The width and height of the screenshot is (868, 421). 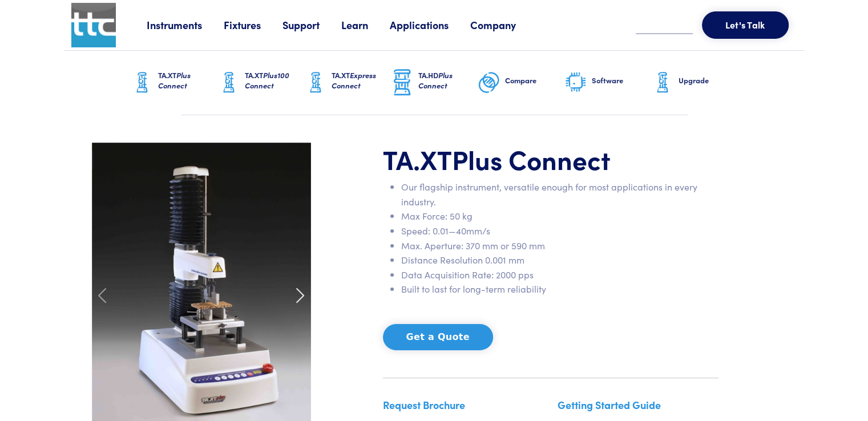 What do you see at coordinates (695, 83) in the screenshot?
I see `a: Upgrade` at bounding box center [695, 83].